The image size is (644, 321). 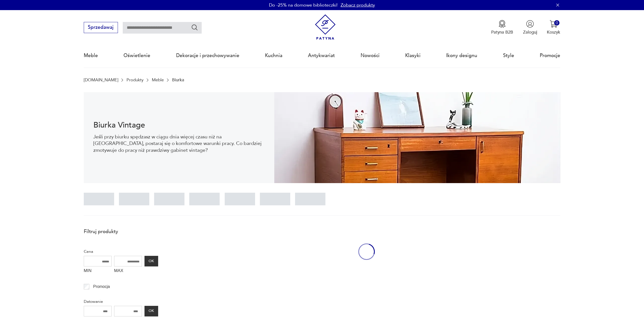 What do you see at coordinates (530, 27) in the screenshot?
I see `button: Zaloguj` at bounding box center [530, 27].